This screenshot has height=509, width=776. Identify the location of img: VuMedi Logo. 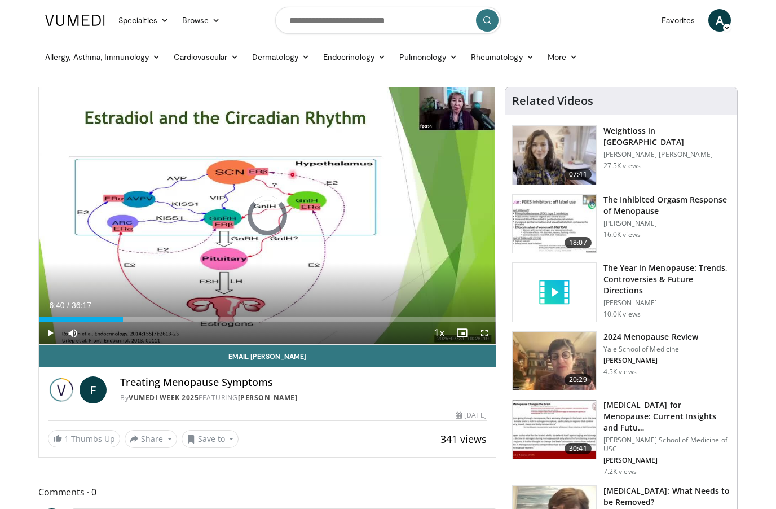
(75, 20).